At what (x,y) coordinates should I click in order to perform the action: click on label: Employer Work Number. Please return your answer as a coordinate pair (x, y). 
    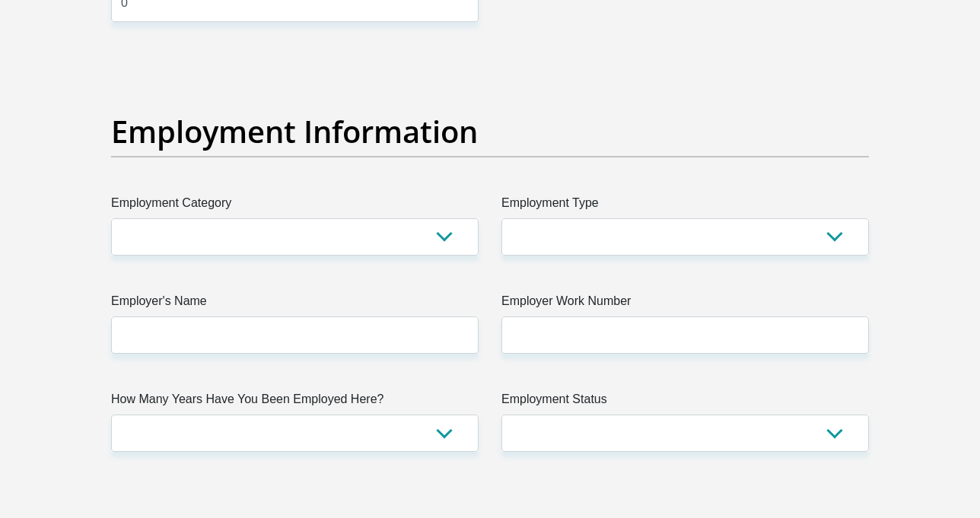
    Looking at the image, I should click on (685, 304).